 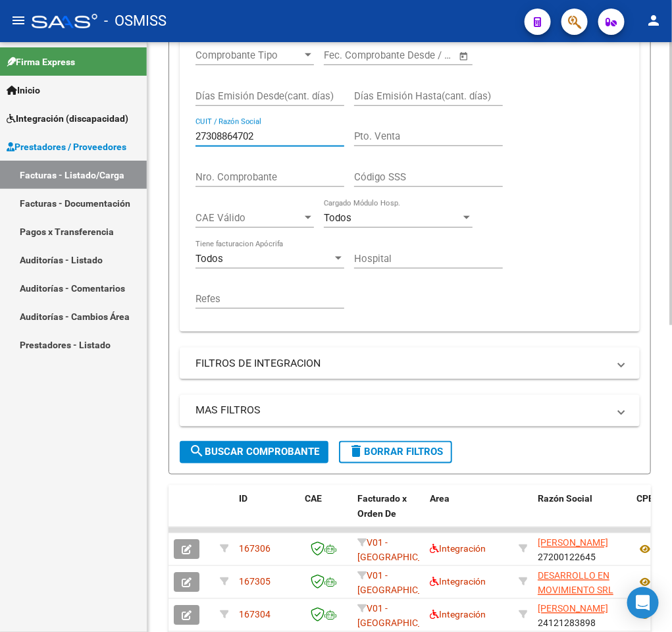 I want to click on mat-icon: delete, so click(x=356, y=452).